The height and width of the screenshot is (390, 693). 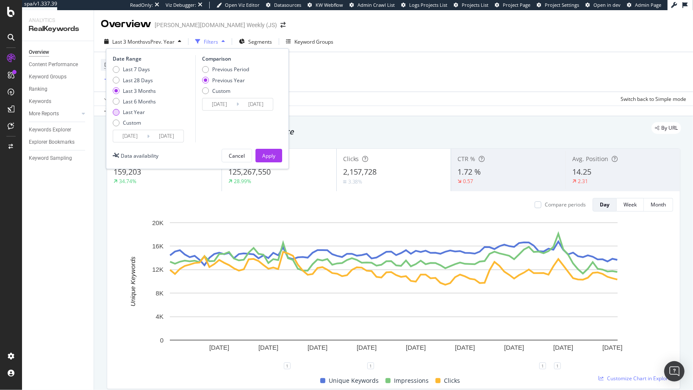 What do you see at coordinates (283, 25) in the screenshot?
I see `div: arrow-right-arrow-left` at bounding box center [283, 25].